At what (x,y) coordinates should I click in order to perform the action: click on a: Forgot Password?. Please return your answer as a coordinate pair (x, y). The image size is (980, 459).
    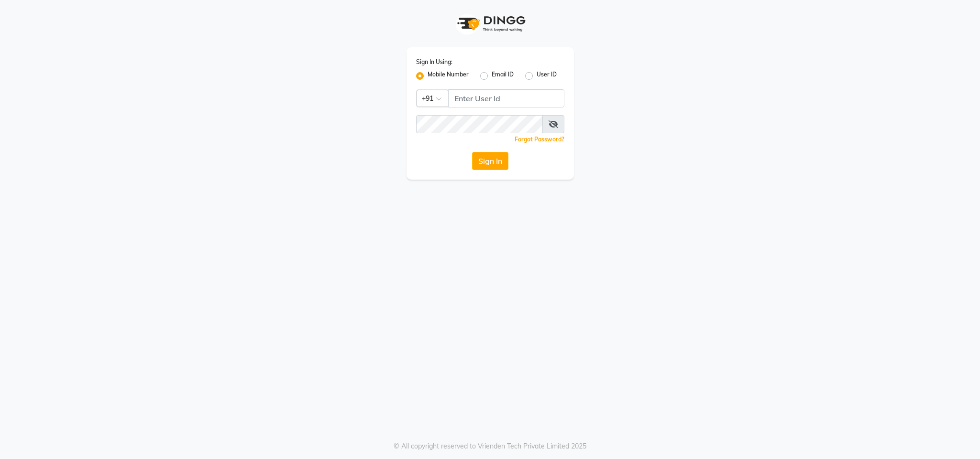
    Looking at the image, I should click on (540, 139).